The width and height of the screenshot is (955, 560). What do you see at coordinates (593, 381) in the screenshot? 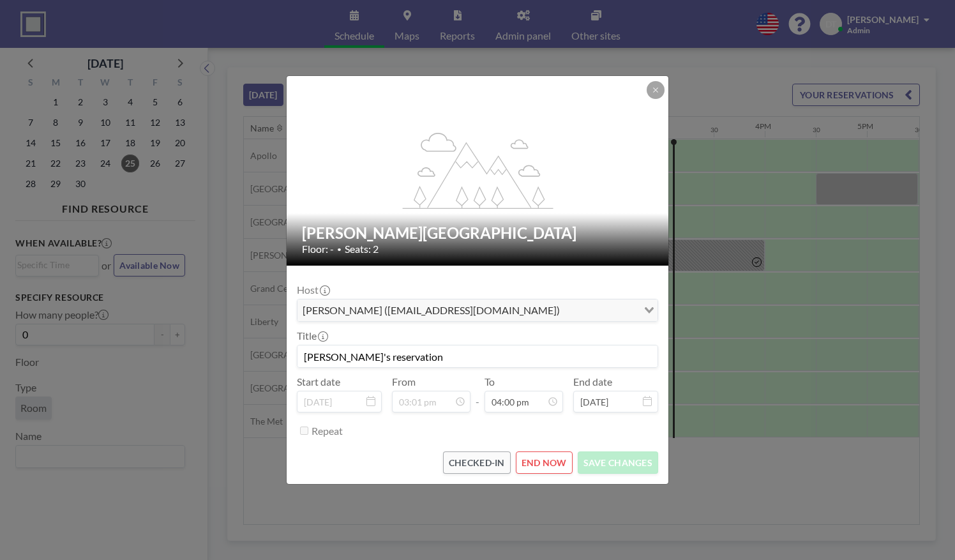
I see `label: End date` at bounding box center [593, 381].